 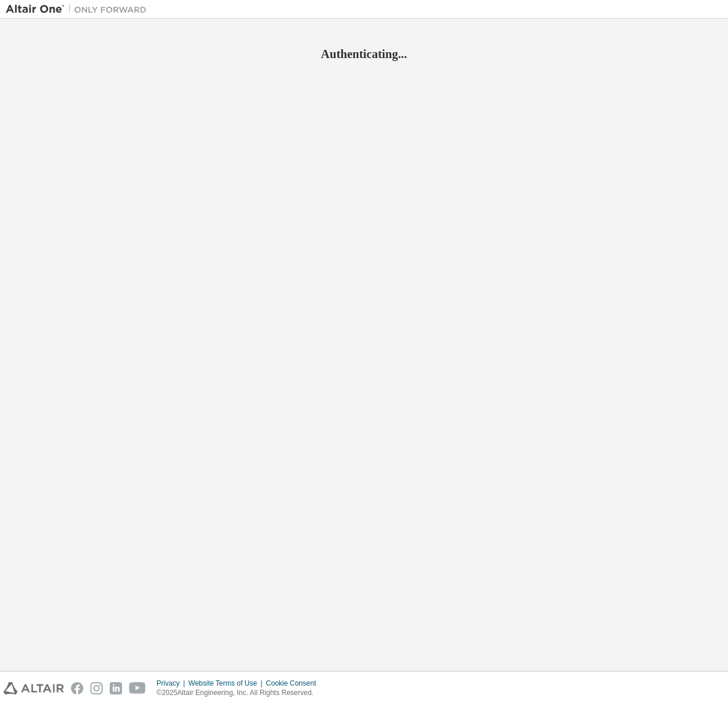 What do you see at coordinates (227, 683) in the screenshot?
I see `div: Website Terms of Use` at bounding box center [227, 683].